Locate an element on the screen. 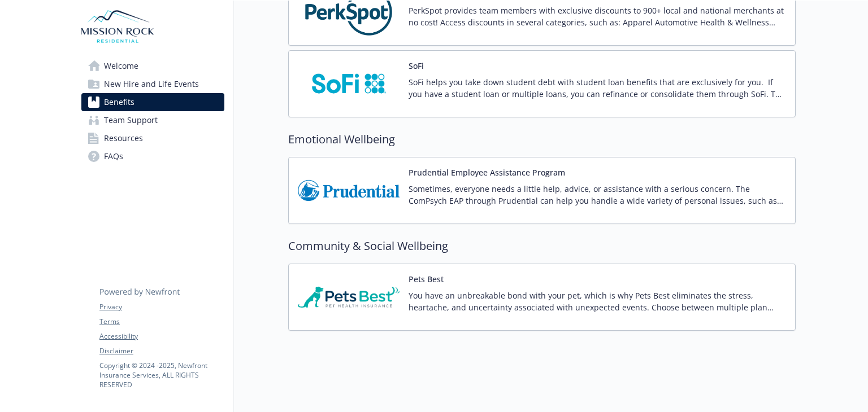  a: Disclaimer is located at coordinates (161, 351).